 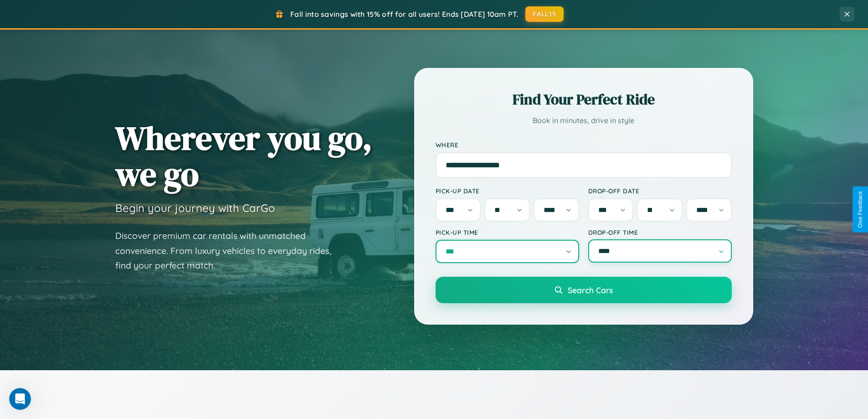 I want to click on label: Drop-off Date, so click(x=660, y=191).